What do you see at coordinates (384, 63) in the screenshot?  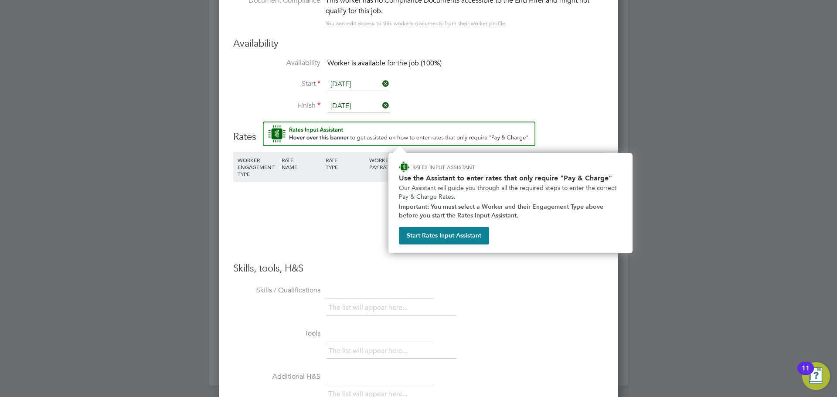 I see `span: Worker is available for the job (100%)` at bounding box center [384, 63].